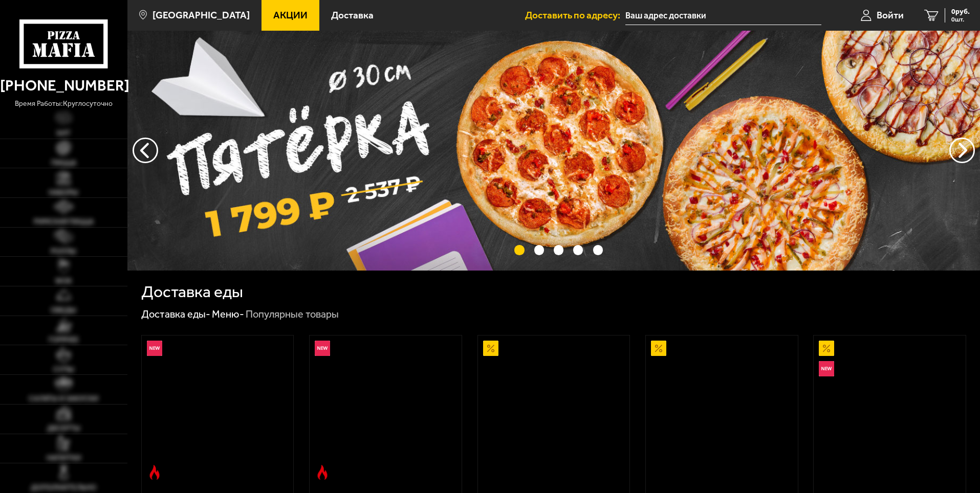 This screenshot has height=493, width=980. I want to click on span: Войти, so click(890, 15).